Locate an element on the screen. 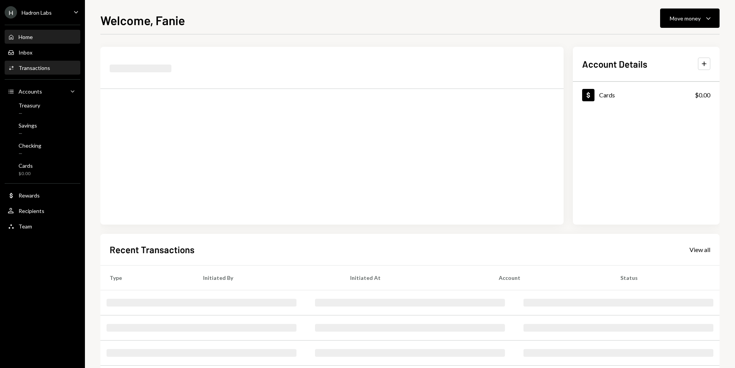 The height and width of the screenshot is (368, 735). div: Accounts is located at coordinates (30, 91).